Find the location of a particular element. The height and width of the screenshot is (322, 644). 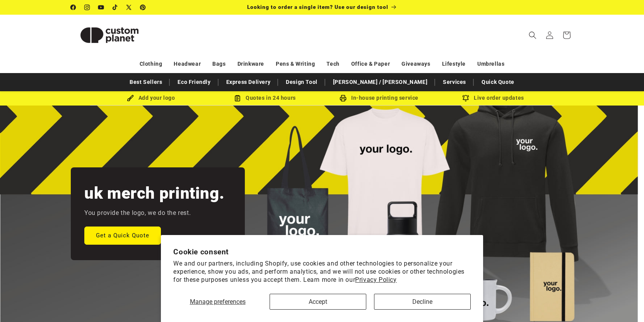

img: Order Updates Icon is located at coordinates (237, 98).